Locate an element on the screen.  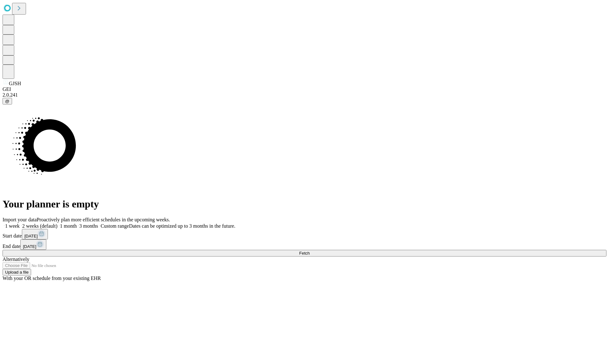
span: Import your data is located at coordinates (20, 220).